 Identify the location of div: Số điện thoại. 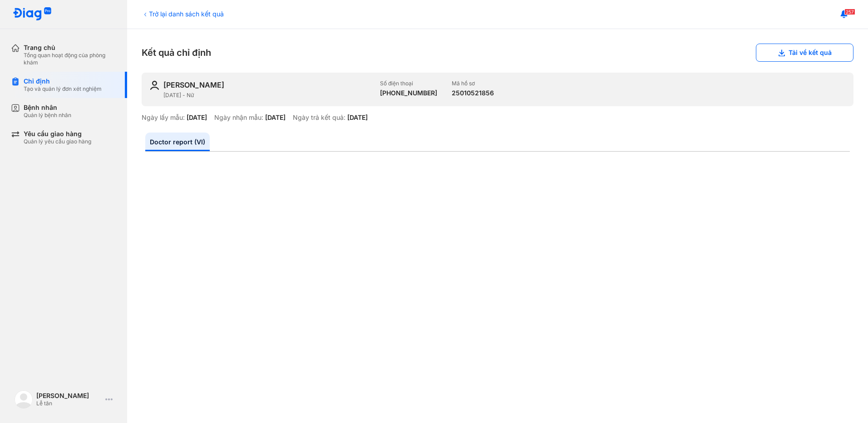
(408, 84).